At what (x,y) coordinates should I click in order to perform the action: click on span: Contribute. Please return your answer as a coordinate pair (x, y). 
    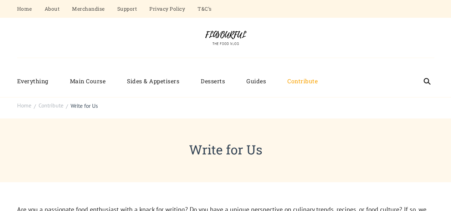
    Looking at the image, I should click on (51, 105).